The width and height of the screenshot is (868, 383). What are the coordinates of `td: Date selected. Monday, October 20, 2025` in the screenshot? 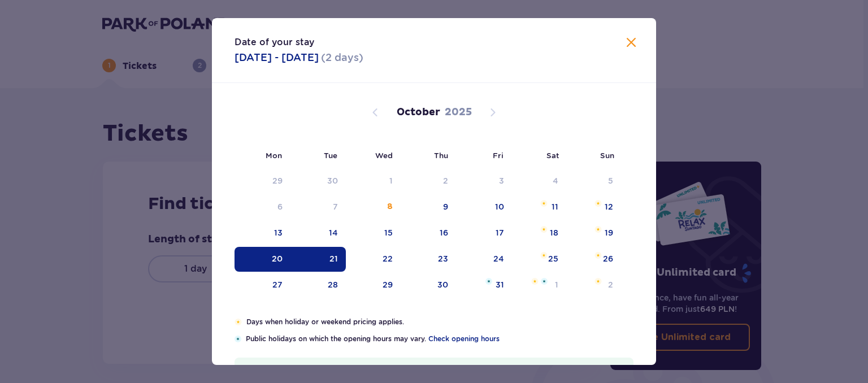 It's located at (262, 259).